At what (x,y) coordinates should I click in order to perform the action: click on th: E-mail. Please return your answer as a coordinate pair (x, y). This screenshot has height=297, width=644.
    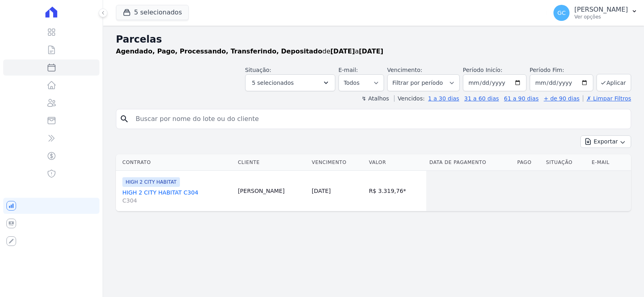
    Looking at the image, I should click on (606, 162).